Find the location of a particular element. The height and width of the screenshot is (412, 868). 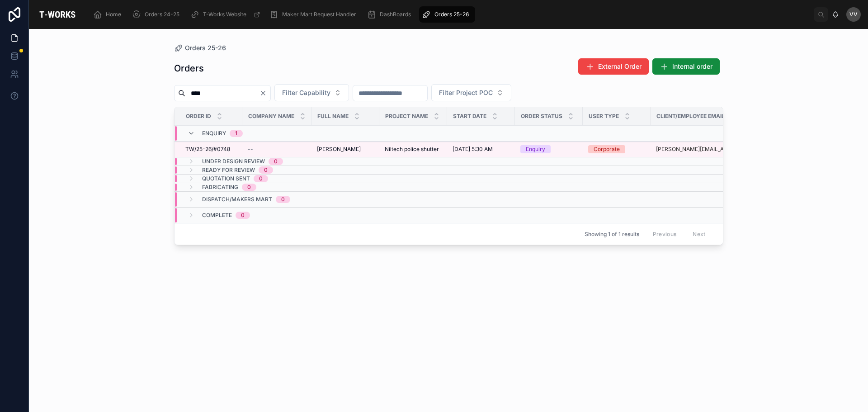

span: Dispatch/Makers Mart is located at coordinates (237, 199).